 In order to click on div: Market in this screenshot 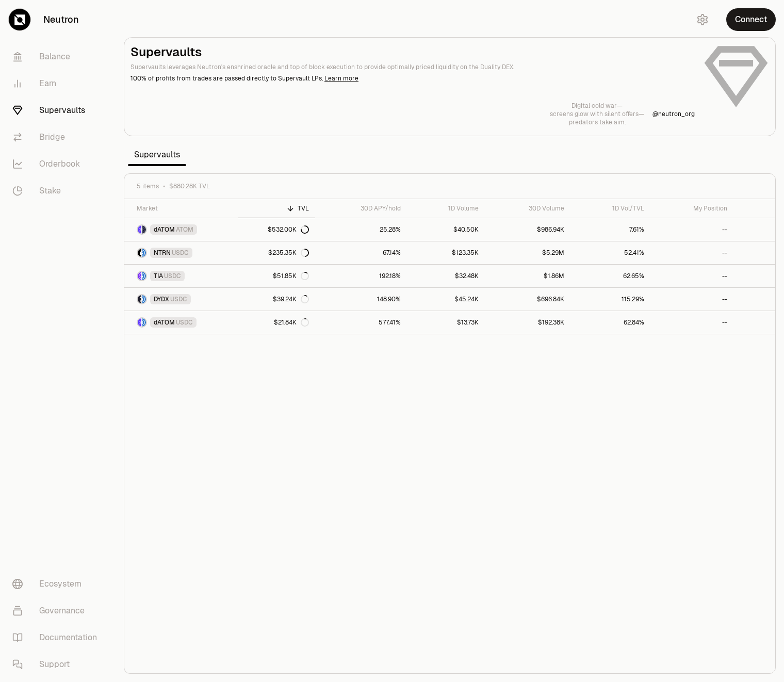, I will do `click(184, 209)`.